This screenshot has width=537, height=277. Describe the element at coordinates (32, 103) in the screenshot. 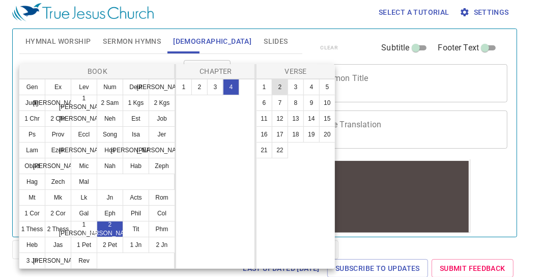

I see `button: Judg` at that location.